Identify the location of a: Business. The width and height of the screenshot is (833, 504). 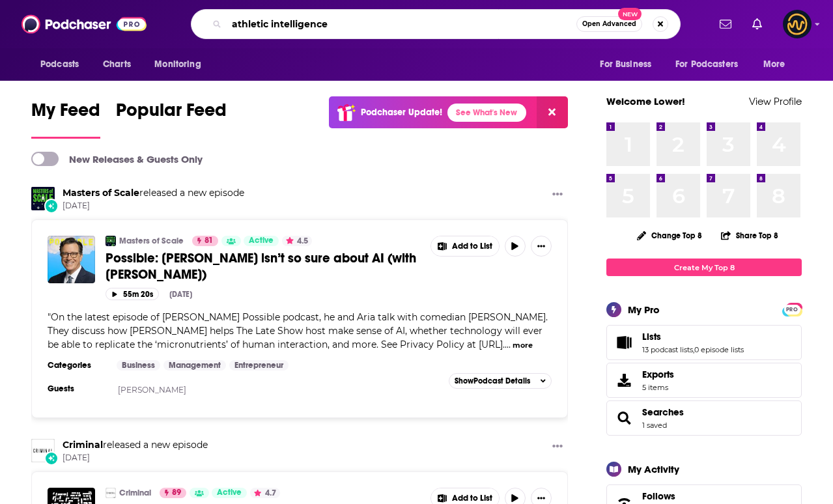
(138, 365).